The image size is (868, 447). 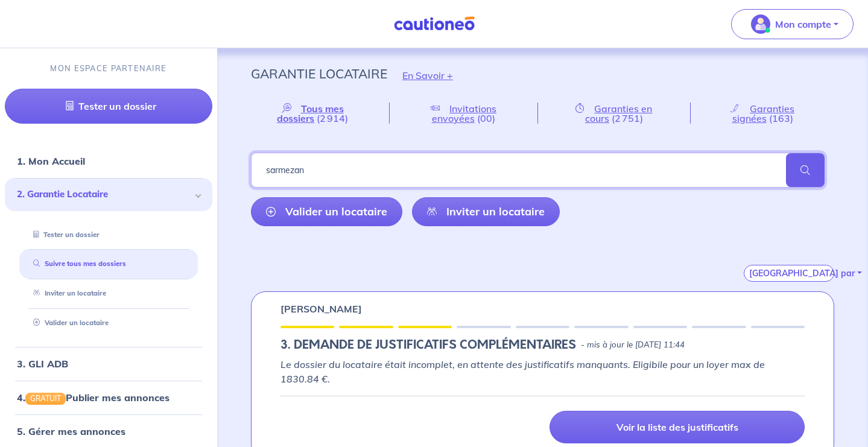 I want to click on img: illu_account_valid_menu.svg, so click(x=760, y=24).